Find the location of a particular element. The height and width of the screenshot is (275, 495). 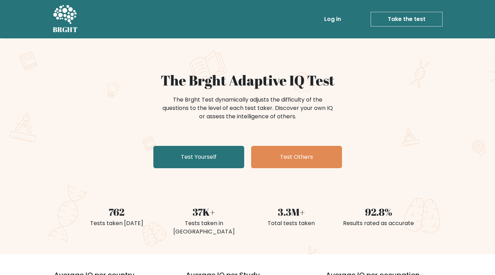

h1: The Brght Adaptive IQ Test is located at coordinates (248, 80).